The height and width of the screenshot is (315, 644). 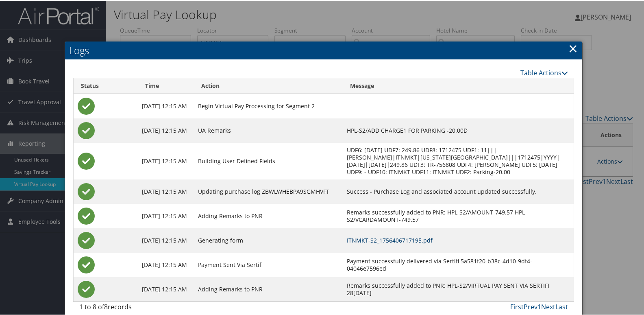 I want to click on a: Last, so click(x=562, y=306).